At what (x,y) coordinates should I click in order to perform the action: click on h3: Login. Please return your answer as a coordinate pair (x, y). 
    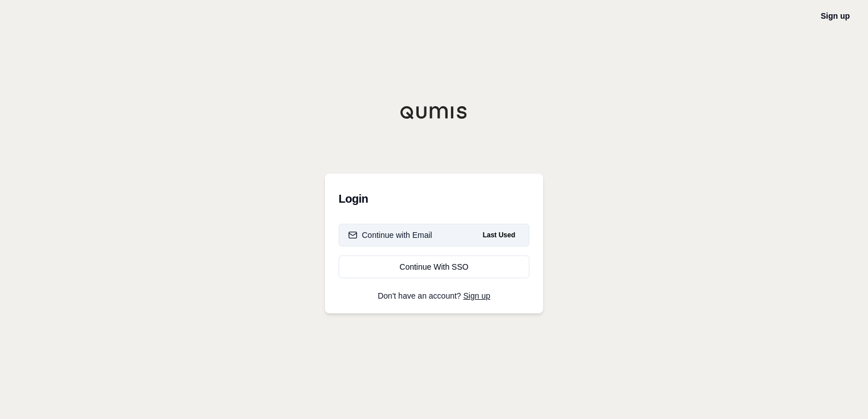
    Looking at the image, I should click on (434, 198).